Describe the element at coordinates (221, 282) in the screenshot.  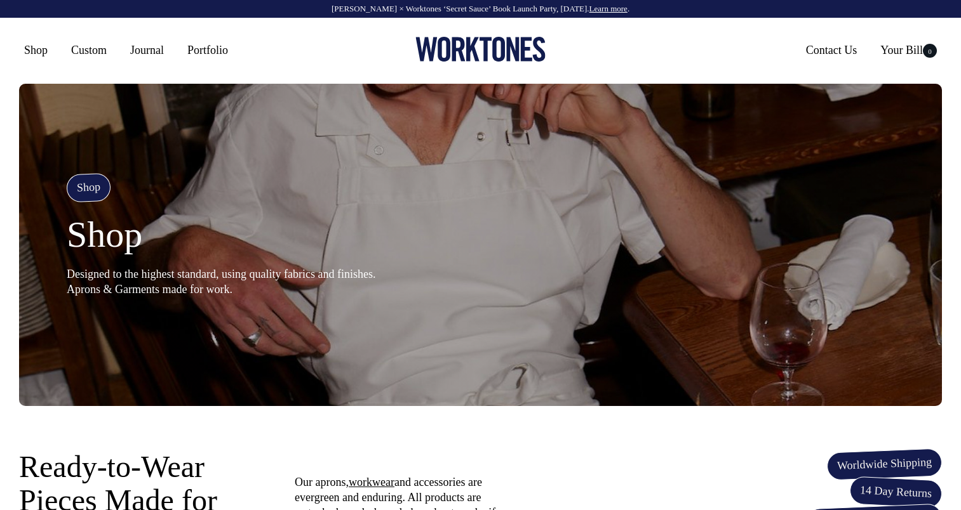
I see `span: Designed to the highest standard, using quality fabrics and finishes. Aprons & Garments made for ...` at that location.